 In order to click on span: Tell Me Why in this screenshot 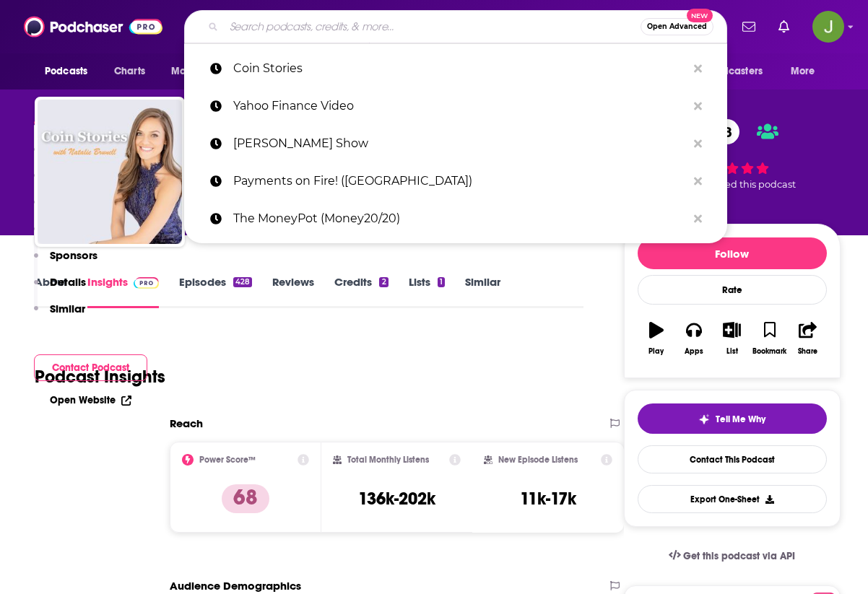, I will do `click(740, 419)`.